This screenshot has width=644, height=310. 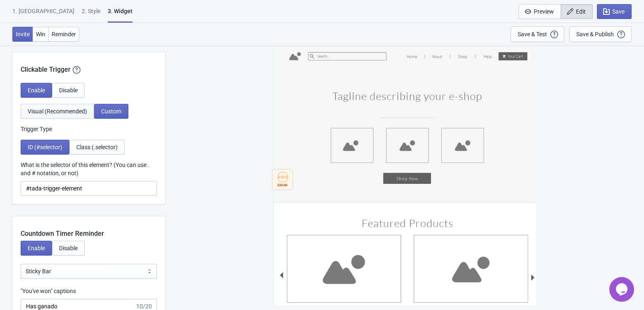 I want to click on label: "You've won" captions, so click(x=48, y=291).